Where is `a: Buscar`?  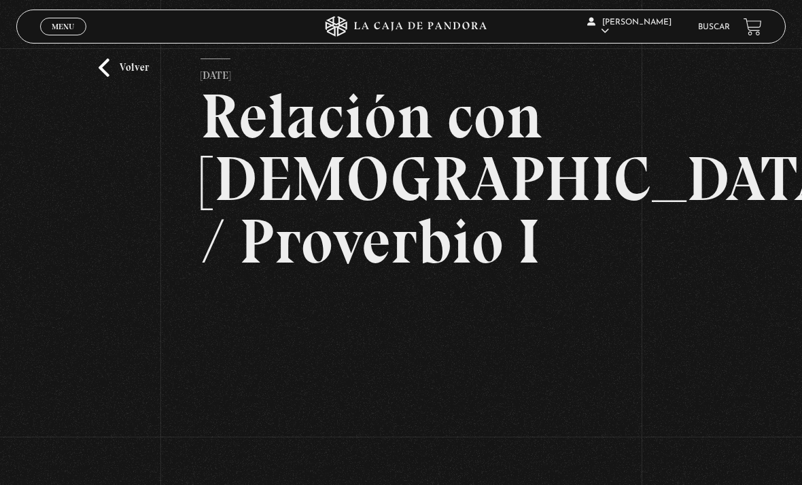
a: Buscar is located at coordinates (714, 27).